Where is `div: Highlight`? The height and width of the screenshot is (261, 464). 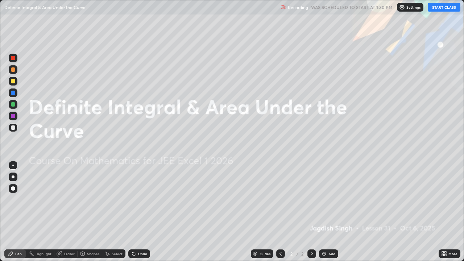 div: Highlight is located at coordinates (43, 254).